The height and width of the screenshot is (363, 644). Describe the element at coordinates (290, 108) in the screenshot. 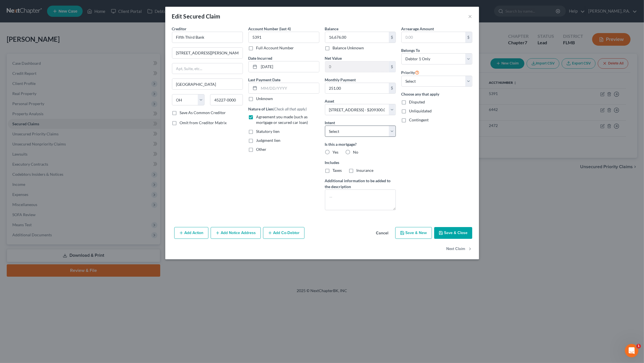

I see `span: (Check all that apply)` at that location.